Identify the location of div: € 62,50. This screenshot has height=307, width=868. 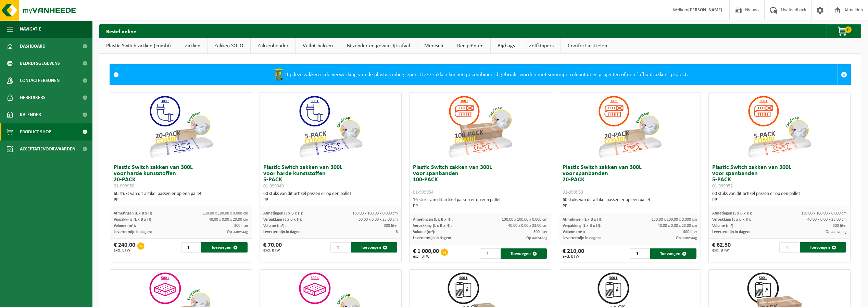
(722, 247).